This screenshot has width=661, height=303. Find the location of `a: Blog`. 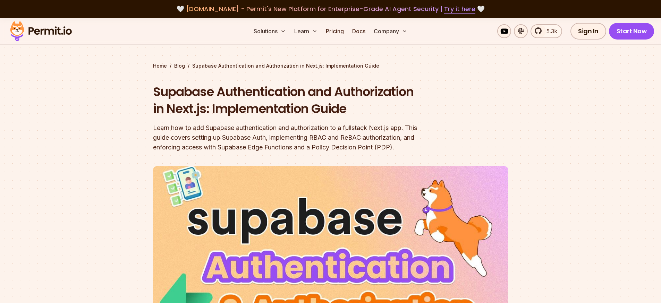

a: Blog is located at coordinates (179, 66).